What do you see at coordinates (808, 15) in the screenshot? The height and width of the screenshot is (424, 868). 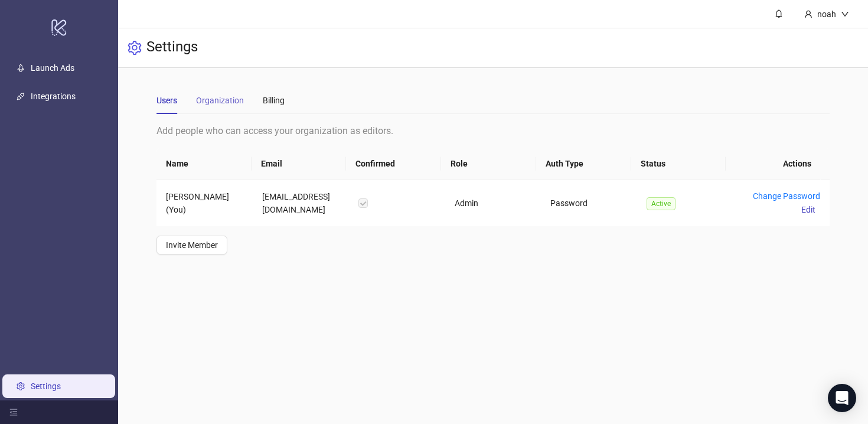 I see `span: user` at bounding box center [808, 15].